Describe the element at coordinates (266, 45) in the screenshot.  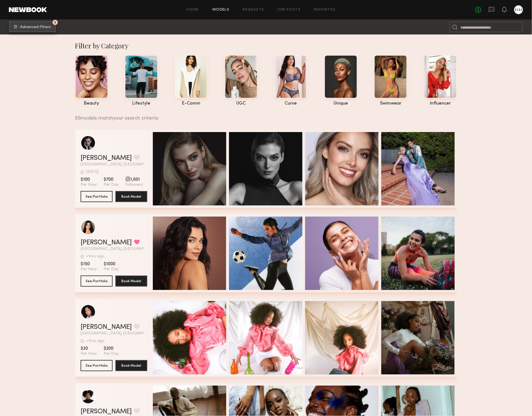
I see `div: Filter by Category` at that location.